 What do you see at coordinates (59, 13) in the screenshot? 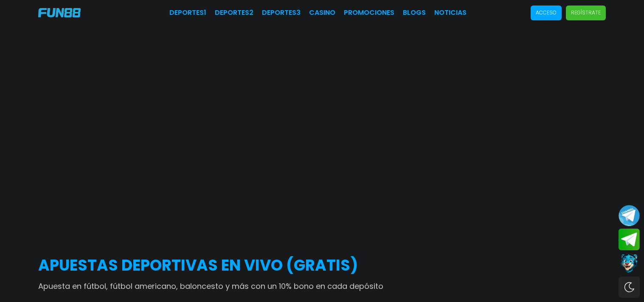
I see `img: Company Logo` at bounding box center [59, 13].